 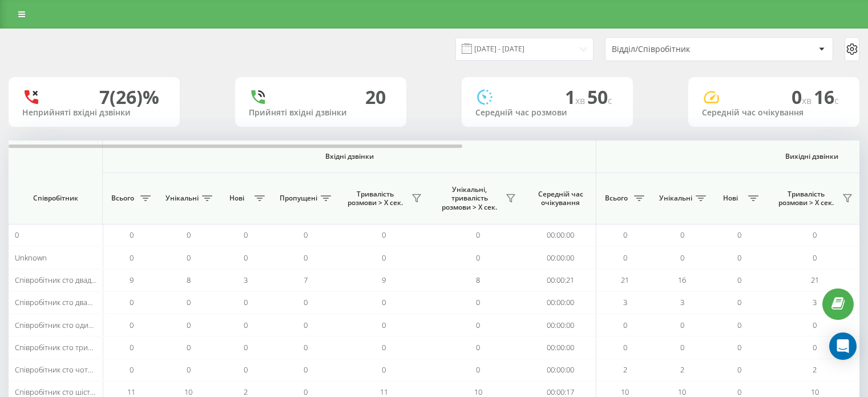 I want to click on span: Співробітник сто одинадцять, so click(x=66, y=325).